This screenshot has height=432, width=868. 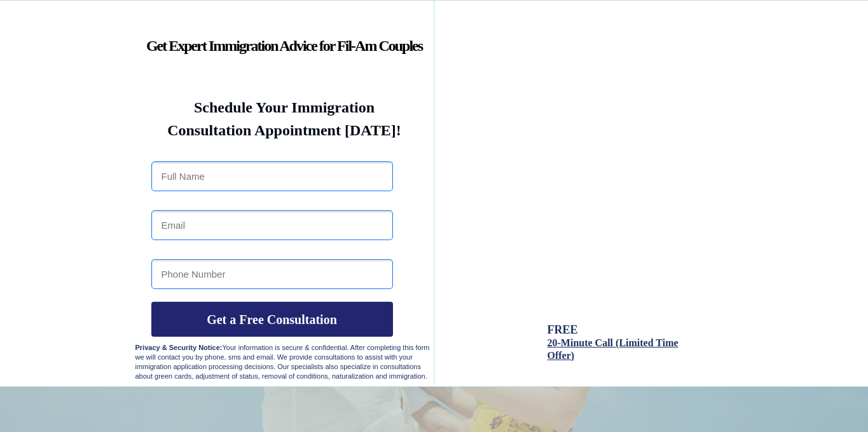 What do you see at coordinates (563, 330) in the screenshot?
I see `span: FREE` at bounding box center [563, 330].